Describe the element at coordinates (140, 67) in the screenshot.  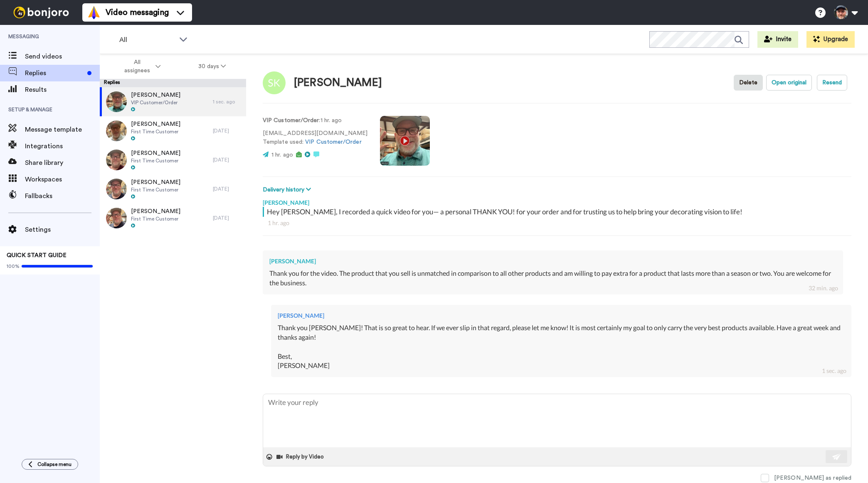
I see `button: All assignees` at that location.